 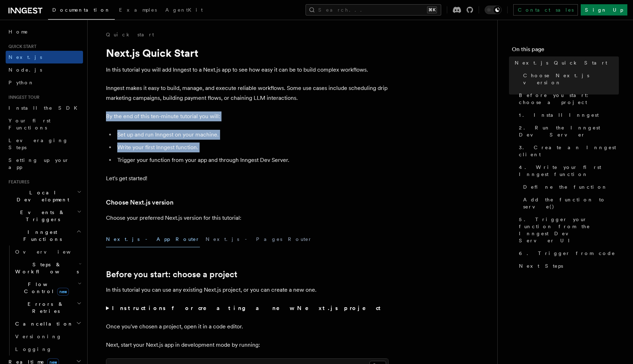 What do you see at coordinates (247, 308) in the screenshot?
I see `summary: Instructions for creating a new Next.js project` at bounding box center [247, 308].